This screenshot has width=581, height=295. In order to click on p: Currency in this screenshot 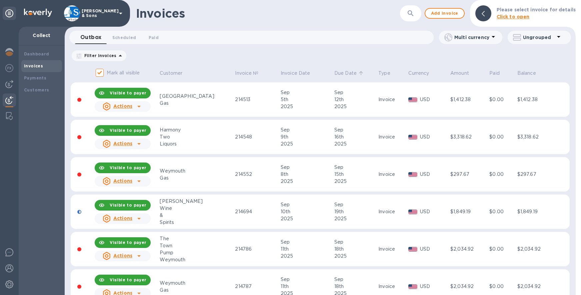, I will do `click(419, 73)`.